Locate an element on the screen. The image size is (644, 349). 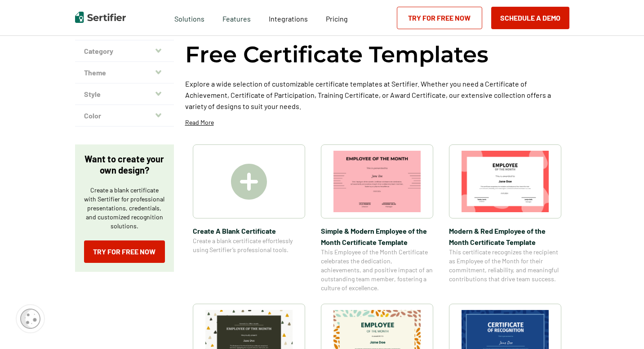
button: Schedule a Demo is located at coordinates (530, 18).